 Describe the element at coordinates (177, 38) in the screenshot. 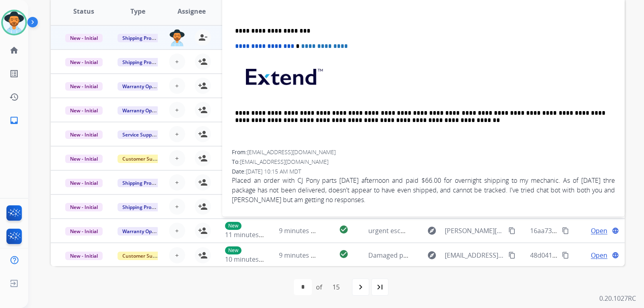

I see `img: agent-avatar` at that location.